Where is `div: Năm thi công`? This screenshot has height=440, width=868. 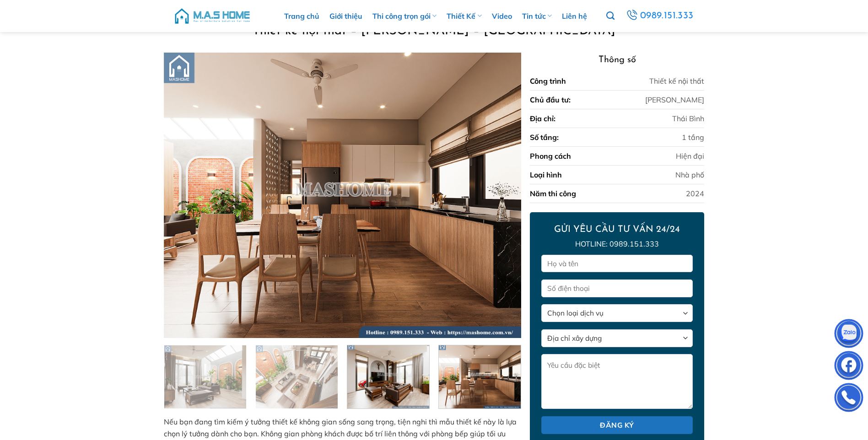
div: Năm thi công is located at coordinates (553, 194).